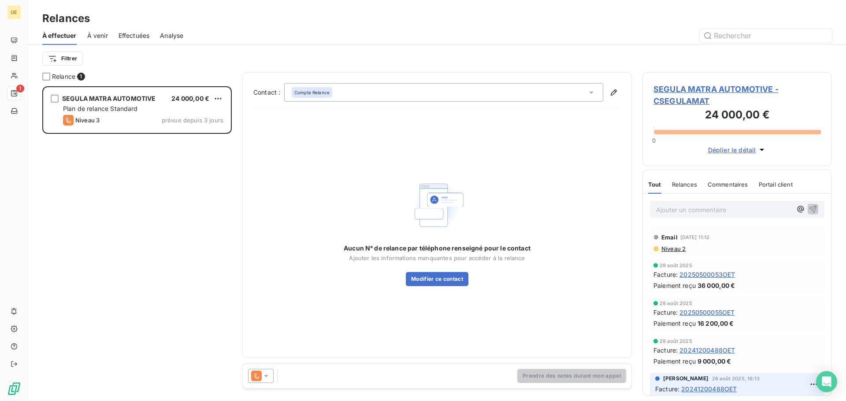 The height and width of the screenshot is (401, 846). Describe the element at coordinates (669, 238) in the screenshot. I see `span: Email` at that location.